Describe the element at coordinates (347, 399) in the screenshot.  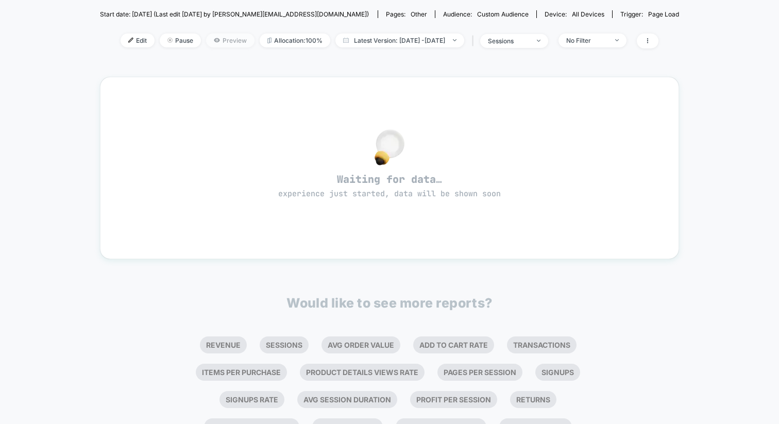
I see `li: Avg Session Duration` at that location.